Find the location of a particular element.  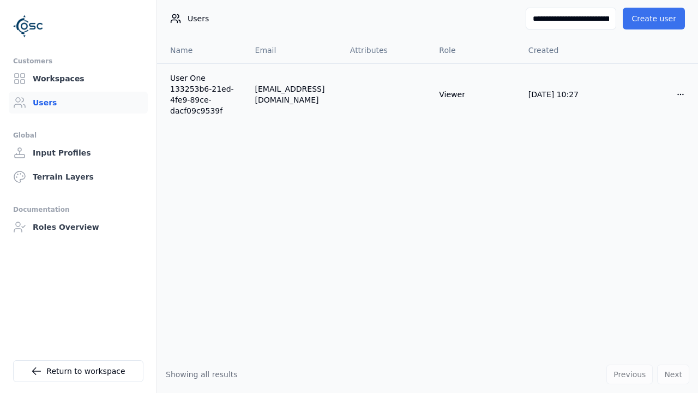

div: Documentation is located at coordinates (78, 209).